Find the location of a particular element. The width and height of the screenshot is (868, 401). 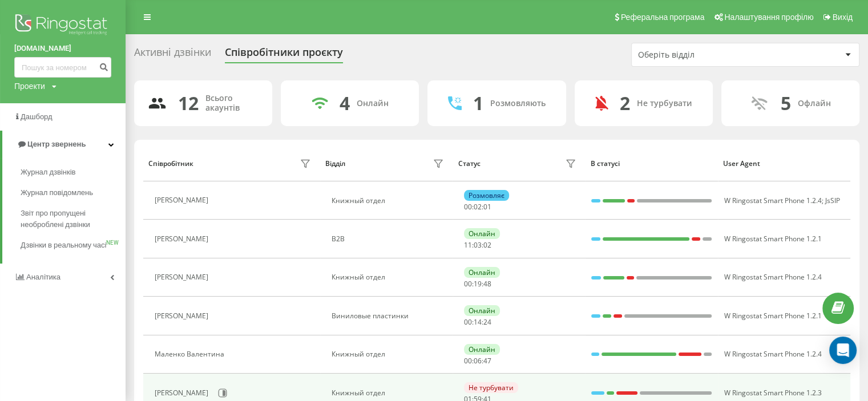

div: 12 is located at coordinates (188, 103).